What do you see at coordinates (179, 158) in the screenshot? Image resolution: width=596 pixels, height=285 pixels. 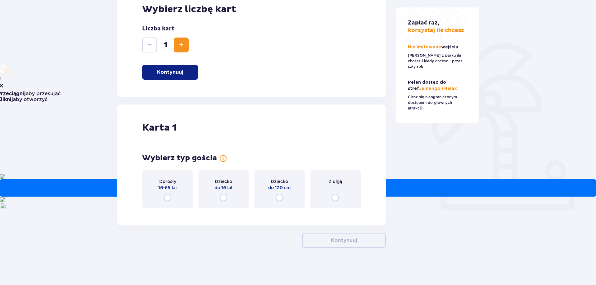 I see `p: Wybierz typ gościa` at bounding box center [179, 158].